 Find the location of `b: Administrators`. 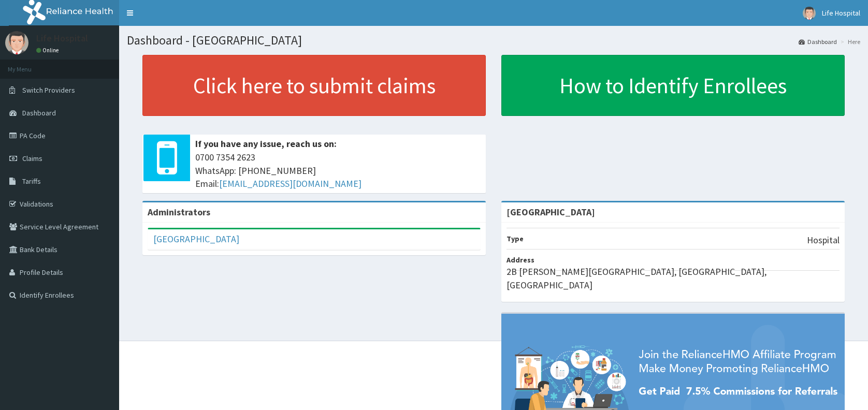

b: Administrators is located at coordinates (178, 212).